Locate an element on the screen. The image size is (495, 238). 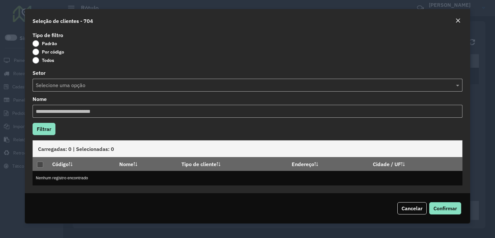
div: Carregadas: 0 | Selecionadas: 0 is located at coordinates (248, 149).